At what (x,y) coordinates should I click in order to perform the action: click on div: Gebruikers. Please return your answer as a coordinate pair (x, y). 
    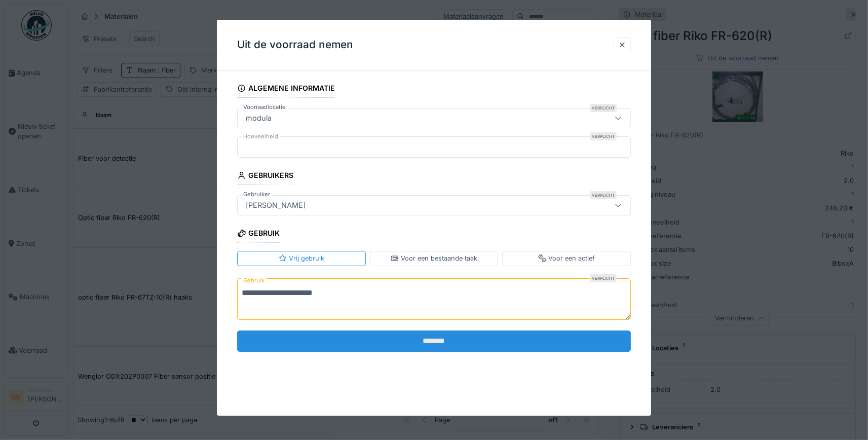
    Looking at the image, I should click on (265, 177).